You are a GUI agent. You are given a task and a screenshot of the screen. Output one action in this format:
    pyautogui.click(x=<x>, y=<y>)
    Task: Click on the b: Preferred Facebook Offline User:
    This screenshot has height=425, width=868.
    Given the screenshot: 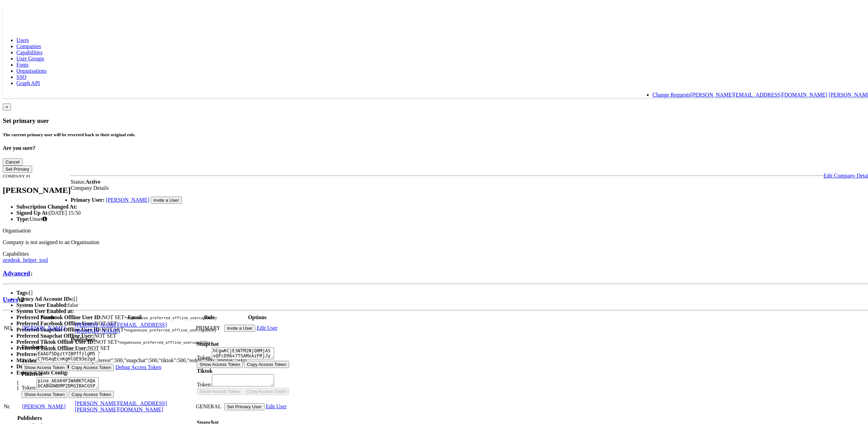 What is the action you would take?
    pyautogui.click(x=55, y=322)
    